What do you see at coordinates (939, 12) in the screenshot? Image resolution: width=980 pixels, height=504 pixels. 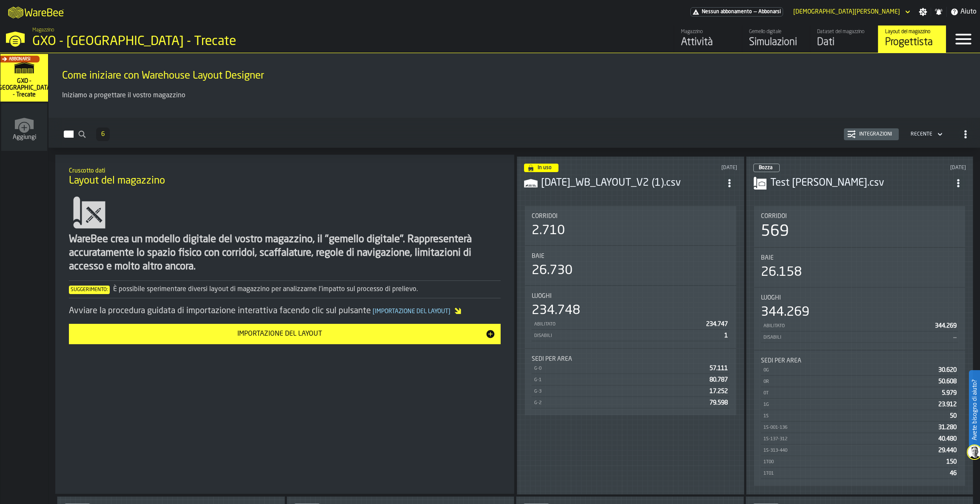 I see `label: button-toggle-Notifiche` at bounding box center [939, 12].